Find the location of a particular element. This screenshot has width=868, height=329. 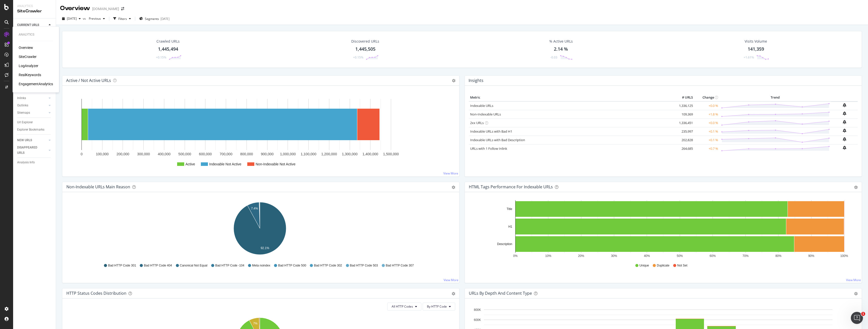

td: 1,336,451 is located at coordinates (684, 123).